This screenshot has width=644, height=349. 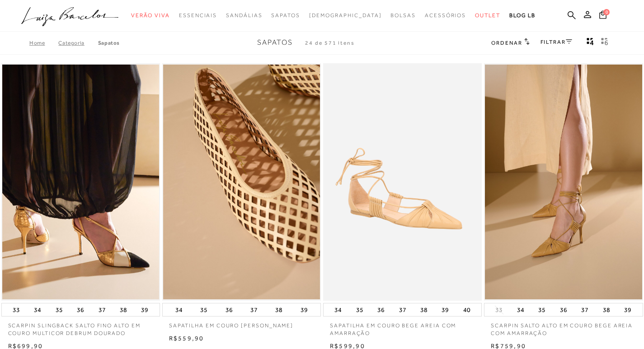 I want to click on span: 0, so click(x=607, y=12).